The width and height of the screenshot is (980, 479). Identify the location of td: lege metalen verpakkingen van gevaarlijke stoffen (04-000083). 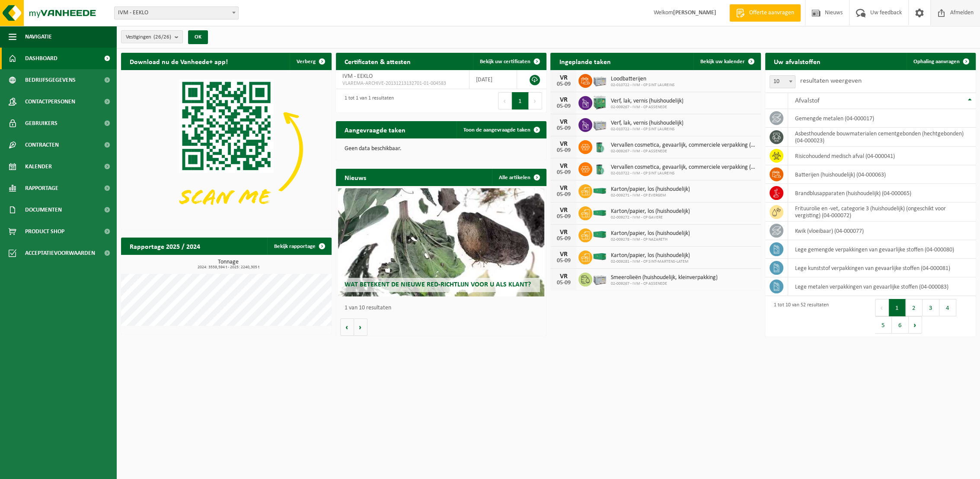
(882, 286).